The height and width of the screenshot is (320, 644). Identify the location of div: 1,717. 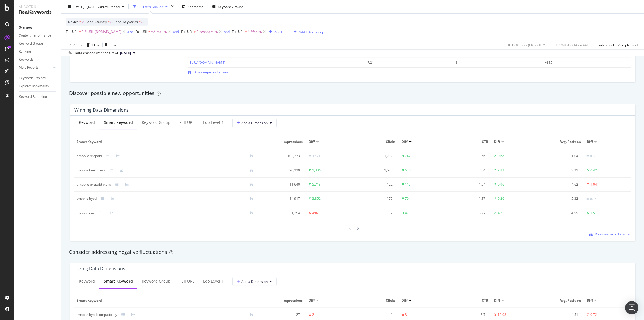
(374, 156).